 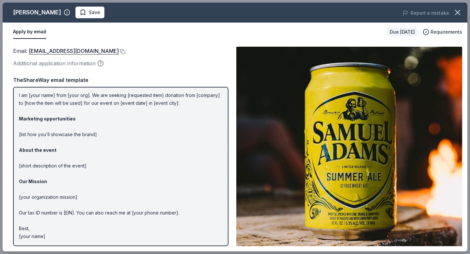 I want to click on span: Save, so click(x=94, y=12).